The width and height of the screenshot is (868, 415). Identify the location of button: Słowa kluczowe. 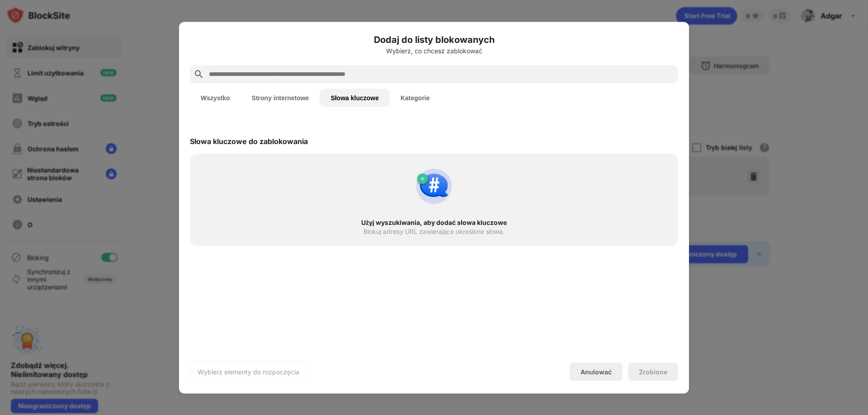
(354, 98).